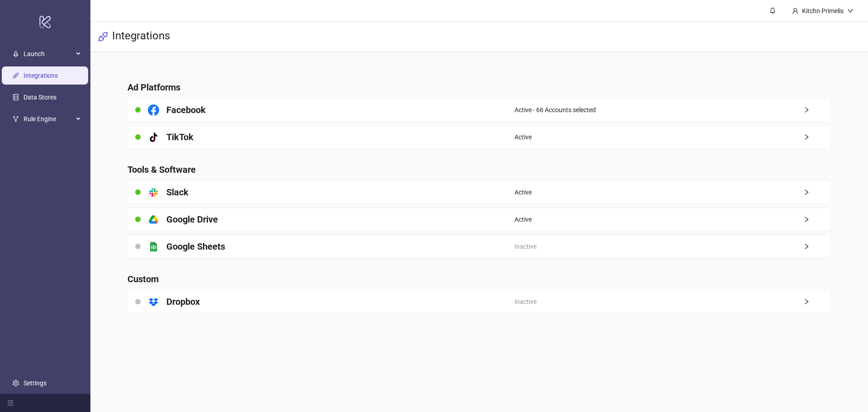  I want to click on a: DropboxInactiveright, so click(479, 302).